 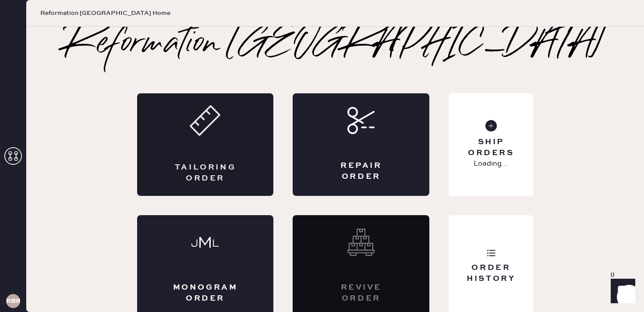 I want to click on p: Loading..., so click(x=491, y=164).